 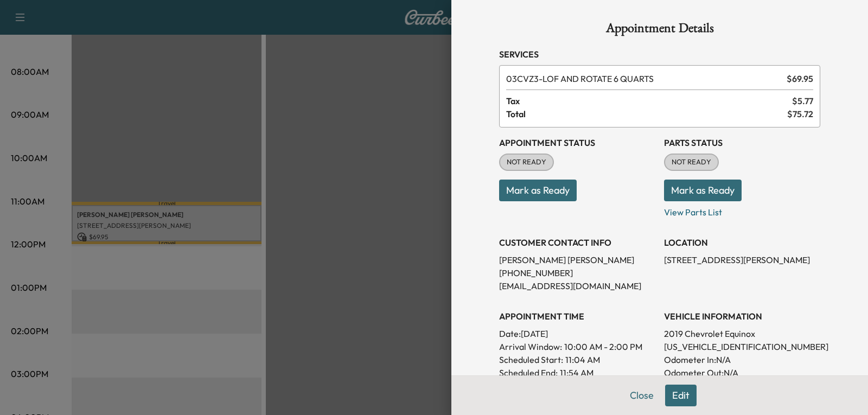 I want to click on span: $ 5.77, so click(x=802, y=101).